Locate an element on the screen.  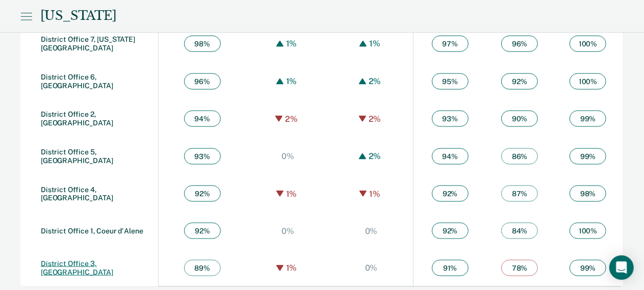
a: District Office 1, Coeur d'Alene is located at coordinates (92, 231).